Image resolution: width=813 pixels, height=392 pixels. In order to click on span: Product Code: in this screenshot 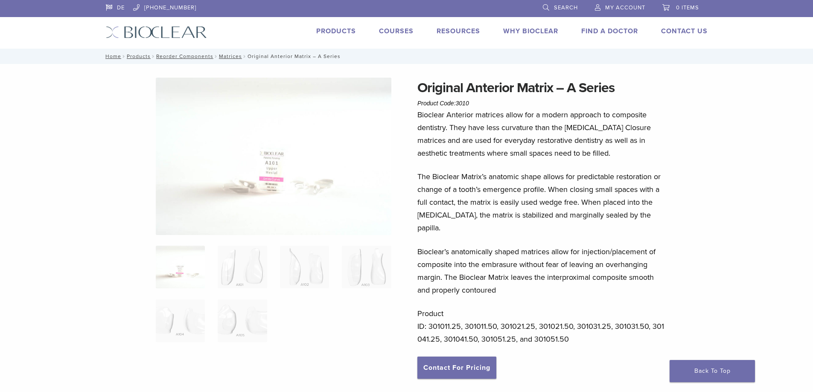, I will do `click(443, 103)`.